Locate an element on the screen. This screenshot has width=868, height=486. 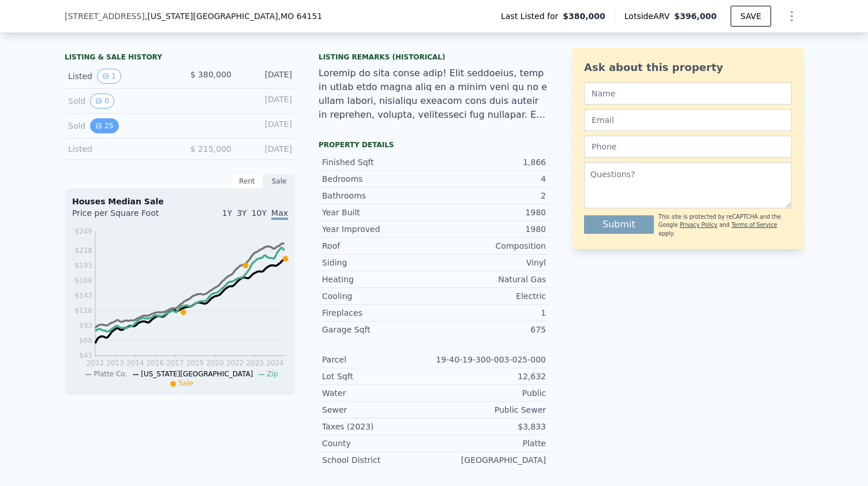
tspan: $43 is located at coordinates (85, 356).